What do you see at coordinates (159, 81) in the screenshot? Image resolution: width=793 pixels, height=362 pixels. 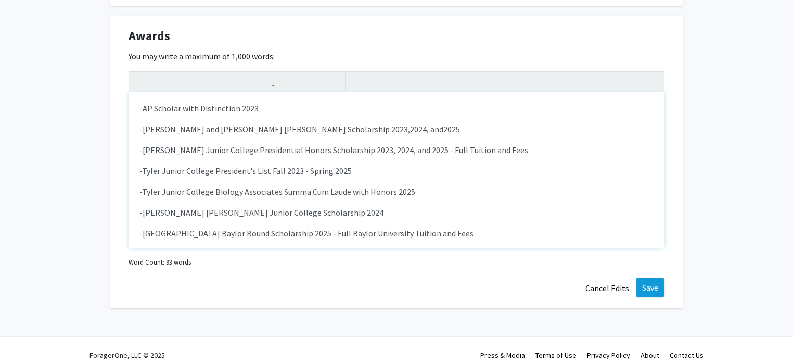 I see `button: Redo (Ctrl + Y)` at bounding box center [159, 81].